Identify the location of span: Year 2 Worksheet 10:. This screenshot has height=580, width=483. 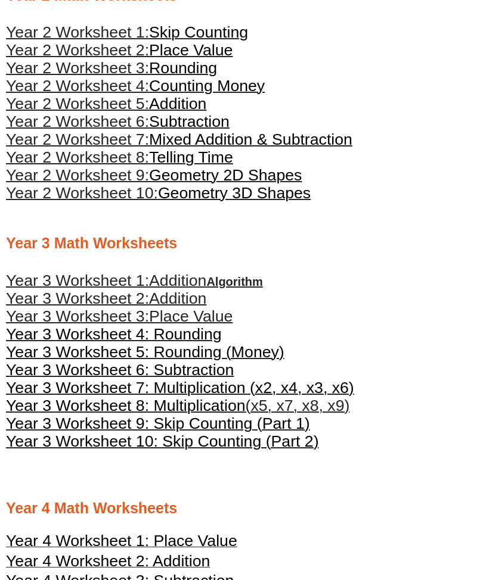
(82, 193).